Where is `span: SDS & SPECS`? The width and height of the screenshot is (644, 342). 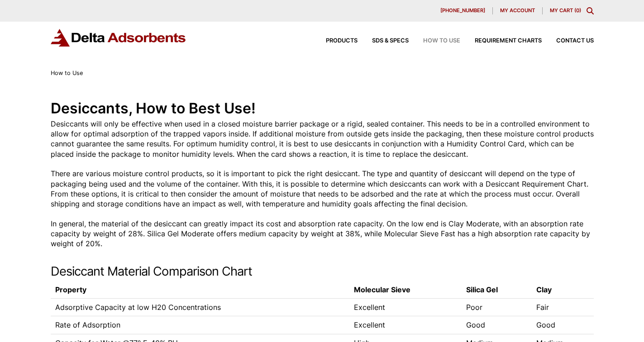 span: SDS & SPECS is located at coordinates (390, 41).